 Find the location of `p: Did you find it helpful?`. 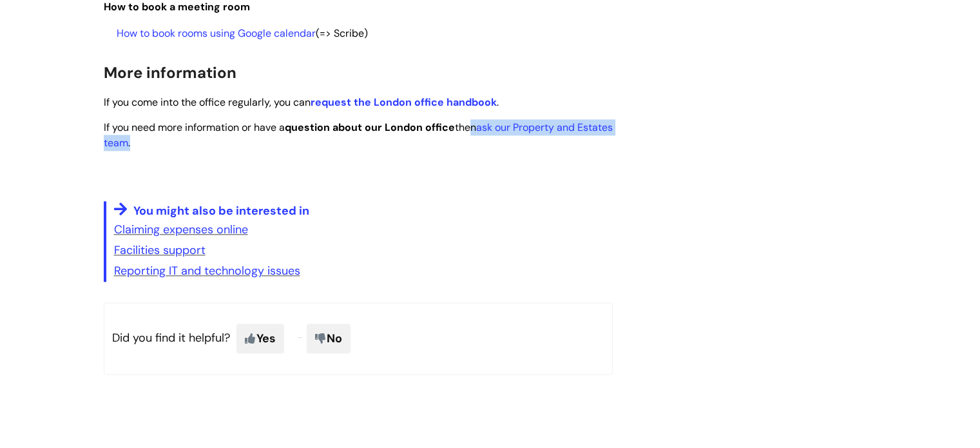

p: Did you find it helpful? is located at coordinates (358, 339).